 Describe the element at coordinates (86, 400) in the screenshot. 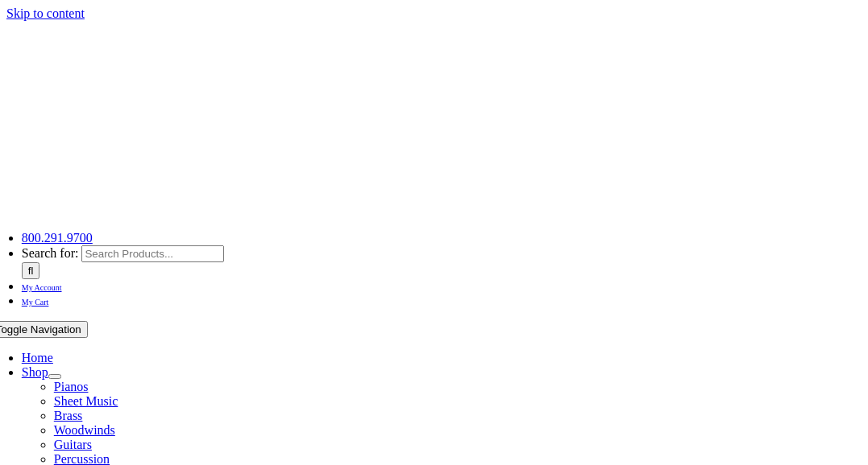

I see `a: Sheet Music` at that location.